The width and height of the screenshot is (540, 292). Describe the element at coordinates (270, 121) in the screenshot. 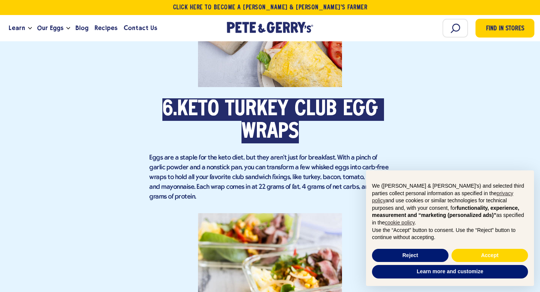

I see `h2: 6.` at that location.